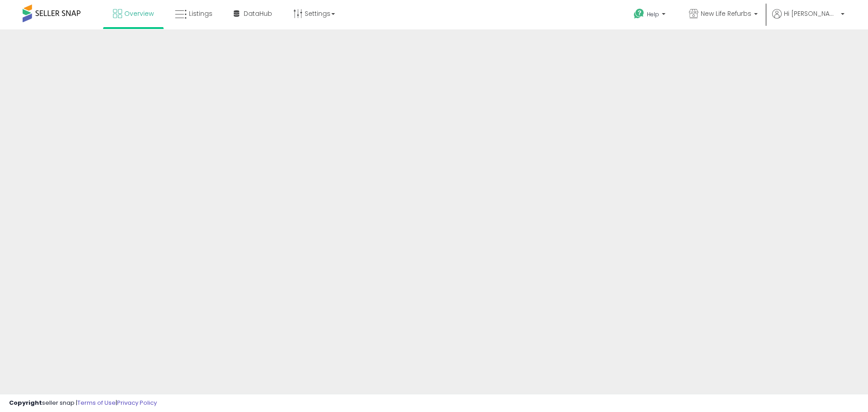 Image resolution: width=868 pixels, height=412 pixels. I want to click on span: New Life Refurbs, so click(726, 13).